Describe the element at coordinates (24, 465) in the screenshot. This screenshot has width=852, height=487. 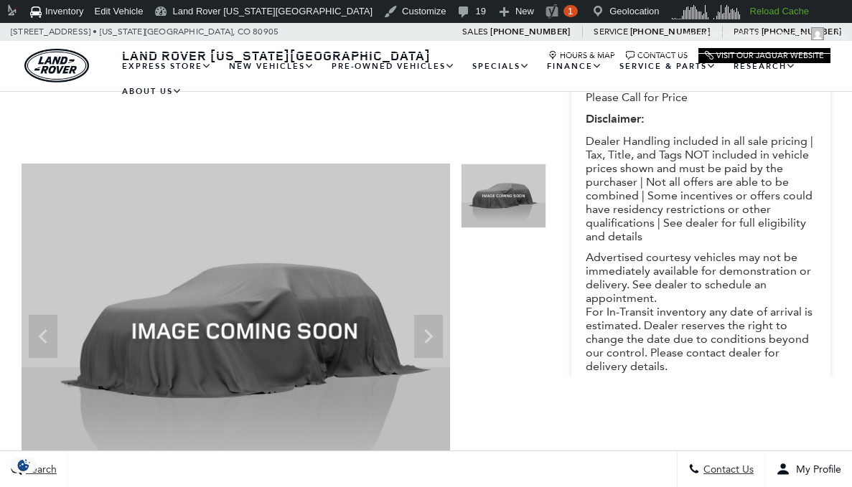
I see `section: Click to Open Cookie Consent Modal` at that location.